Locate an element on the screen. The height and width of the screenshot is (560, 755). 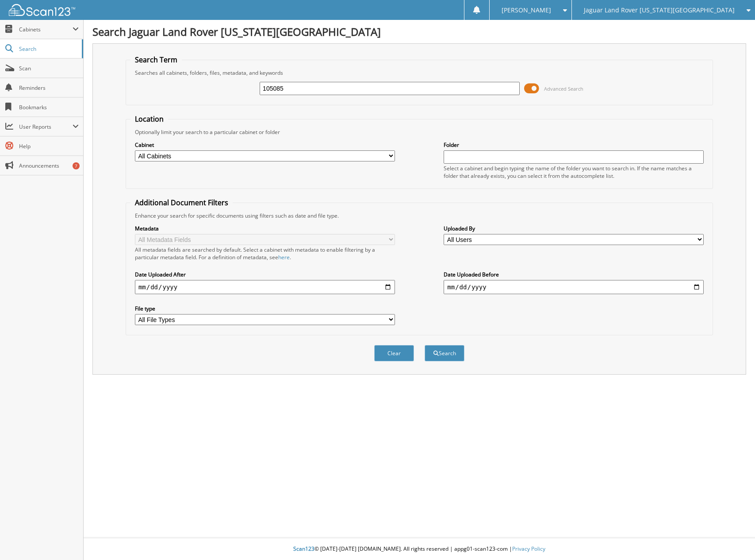
span: Announcements is located at coordinates (49, 165).